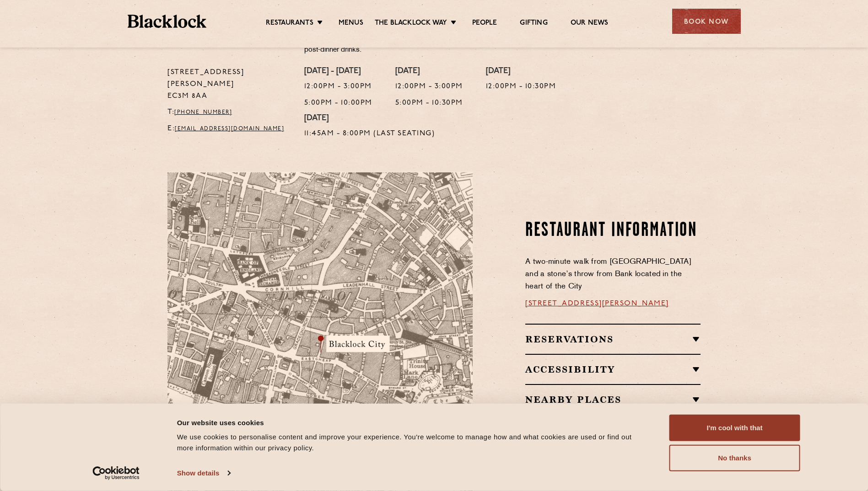  I want to click on a: Restaurants, so click(290, 24).